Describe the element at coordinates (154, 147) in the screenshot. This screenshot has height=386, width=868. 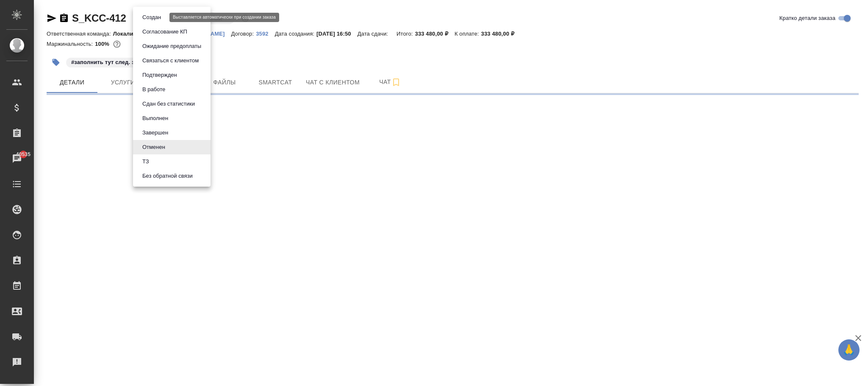
I see `button: Отменен` at that location.